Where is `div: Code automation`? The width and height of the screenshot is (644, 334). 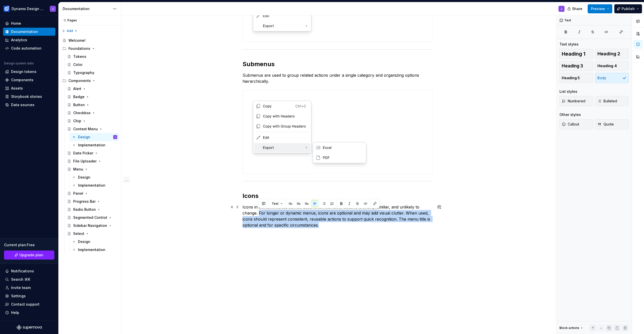 div: Code automation is located at coordinates (26, 48).